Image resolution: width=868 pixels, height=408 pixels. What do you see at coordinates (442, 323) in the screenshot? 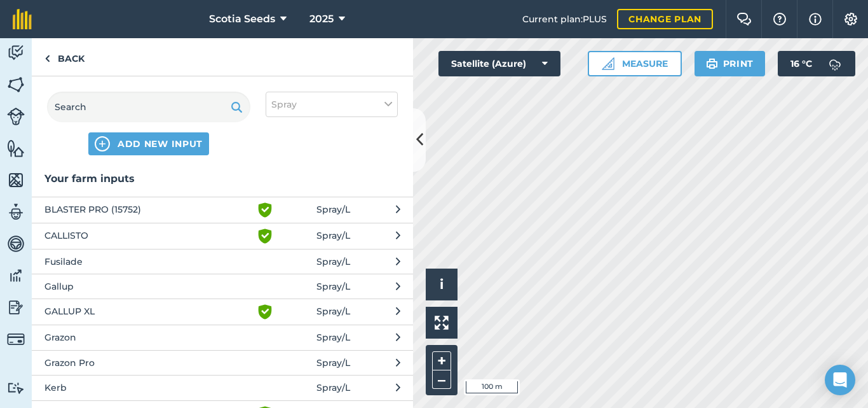
I see `img: Four arrows, one pointing top left, one top right, one bottom right and the last bottom left` at bounding box center [442, 323].